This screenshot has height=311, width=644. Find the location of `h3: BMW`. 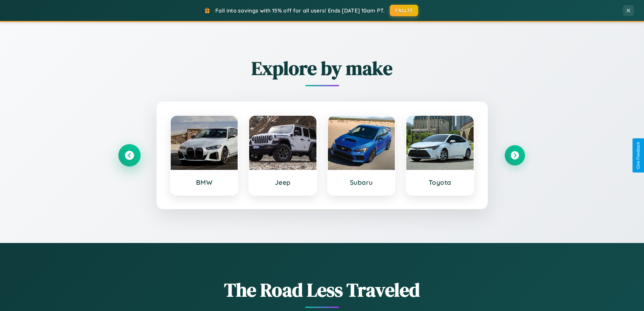

h3: BMW is located at coordinates (204, 182).